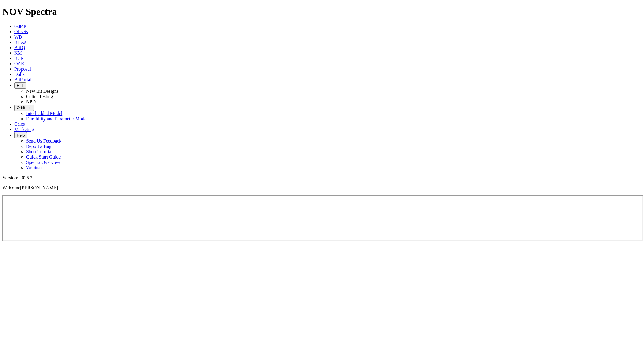  What do you see at coordinates (38, 146) in the screenshot?
I see `a: Report a Bug` at bounding box center [38, 146].